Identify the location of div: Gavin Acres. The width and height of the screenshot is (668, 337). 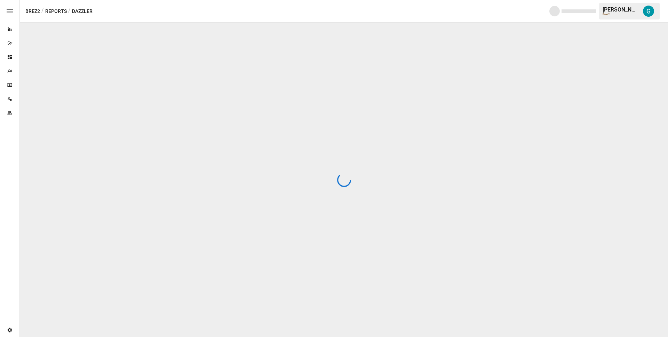
(648, 11).